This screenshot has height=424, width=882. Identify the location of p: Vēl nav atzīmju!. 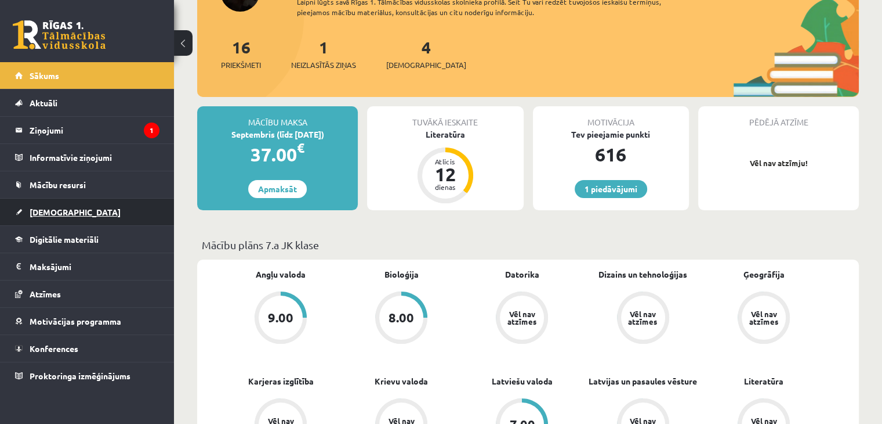
(779, 163).